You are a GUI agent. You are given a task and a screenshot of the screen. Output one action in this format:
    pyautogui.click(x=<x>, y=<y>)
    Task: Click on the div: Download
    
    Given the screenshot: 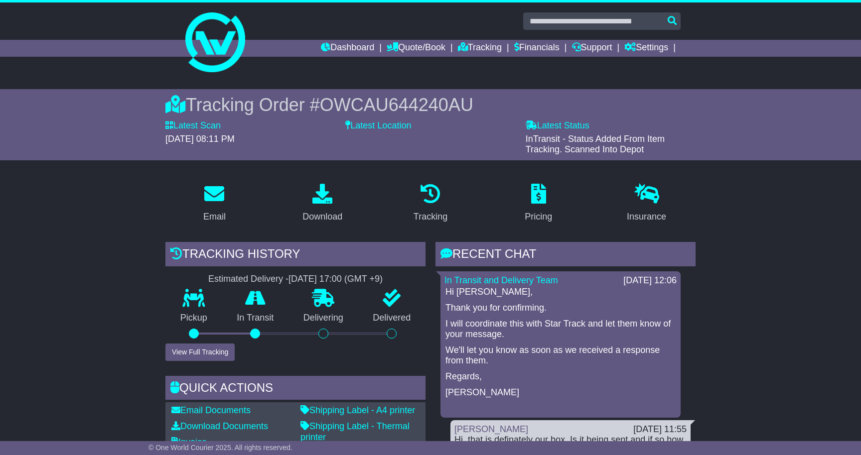 What is the action you would take?
    pyautogui.click(x=322, y=217)
    